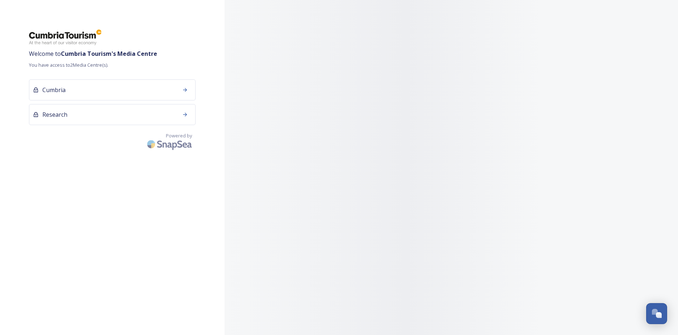  Describe the element at coordinates (112, 116) in the screenshot. I see `a: Research` at that location.